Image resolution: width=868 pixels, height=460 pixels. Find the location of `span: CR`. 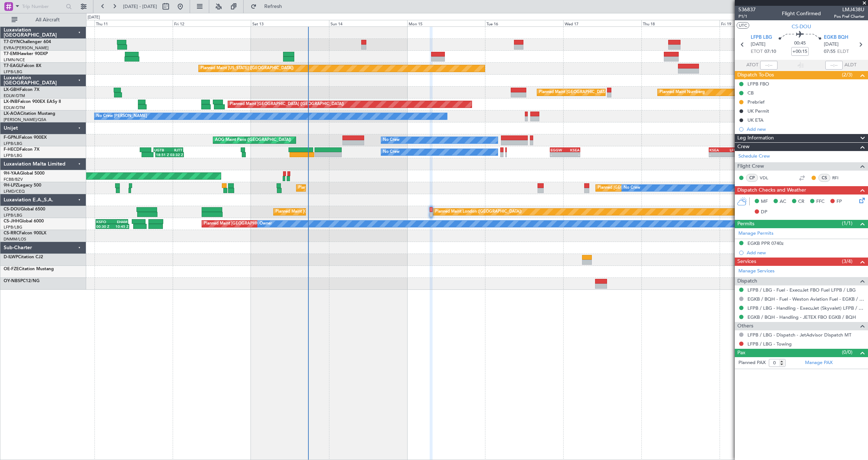

span: CR is located at coordinates (801, 202).